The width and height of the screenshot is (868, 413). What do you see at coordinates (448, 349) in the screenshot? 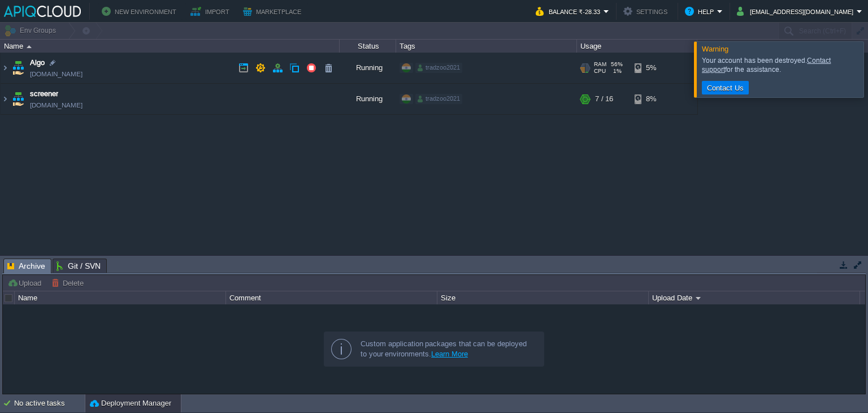
I see `div: Custom application packages that can be deployed to your environments.` at bounding box center [448, 349].